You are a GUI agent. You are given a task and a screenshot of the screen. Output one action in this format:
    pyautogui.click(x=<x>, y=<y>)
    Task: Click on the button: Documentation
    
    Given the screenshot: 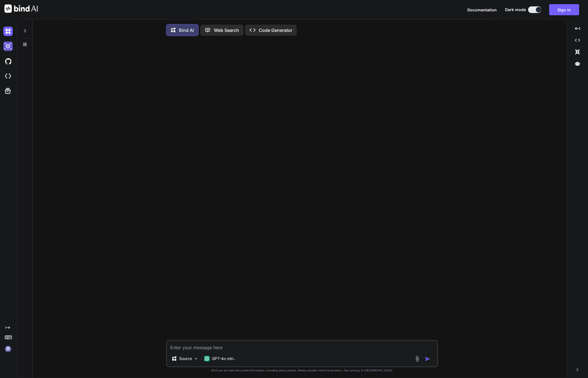 What is the action you would take?
    pyautogui.click(x=482, y=10)
    